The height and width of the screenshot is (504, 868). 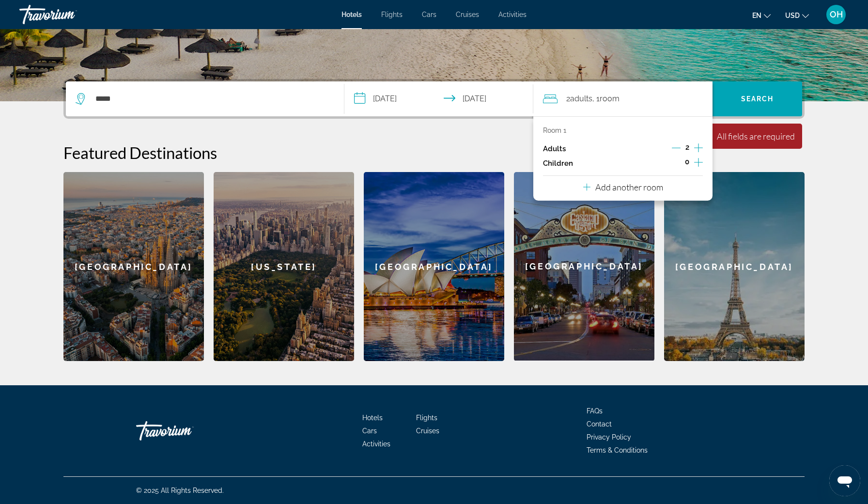 What do you see at coordinates (599, 424) in the screenshot?
I see `span: Contact` at bounding box center [599, 424].